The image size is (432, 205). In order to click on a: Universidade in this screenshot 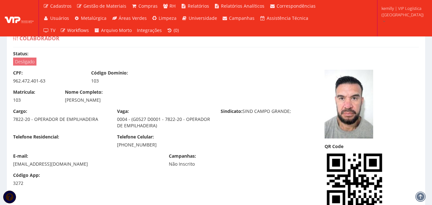, I will do `click(199, 18)`.